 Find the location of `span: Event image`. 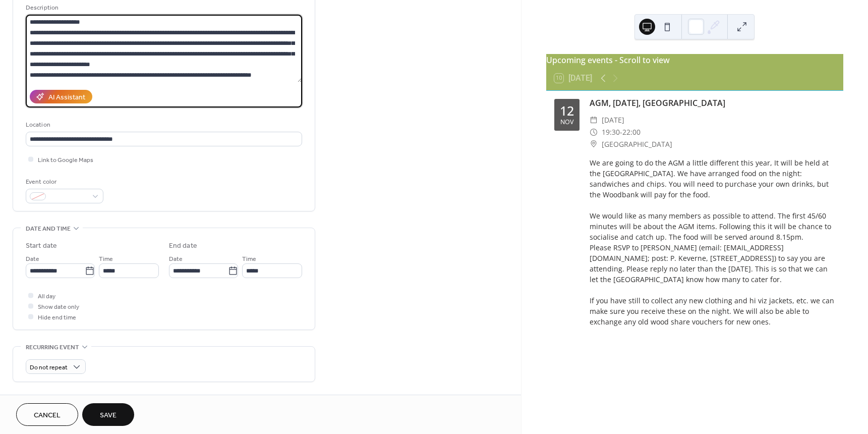

span: Event image is located at coordinates (45, 400).